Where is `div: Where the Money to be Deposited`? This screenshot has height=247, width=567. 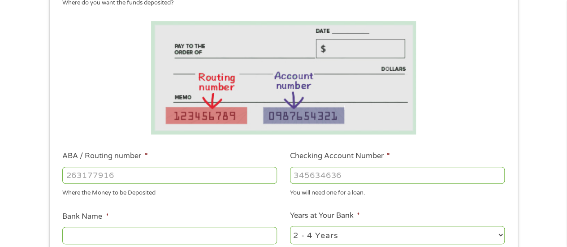 div: Where the Money to be Deposited is located at coordinates (169, 191).